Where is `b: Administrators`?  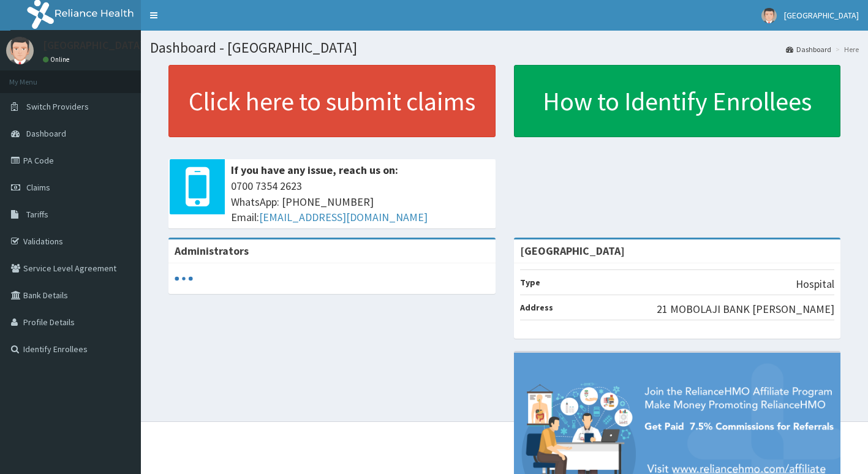 b: Administrators is located at coordinates (211, 250).